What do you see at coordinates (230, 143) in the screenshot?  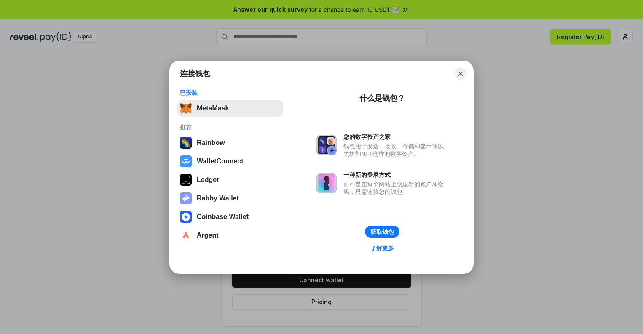 I see `button: Rainbow` at bounding box center [230, 143].